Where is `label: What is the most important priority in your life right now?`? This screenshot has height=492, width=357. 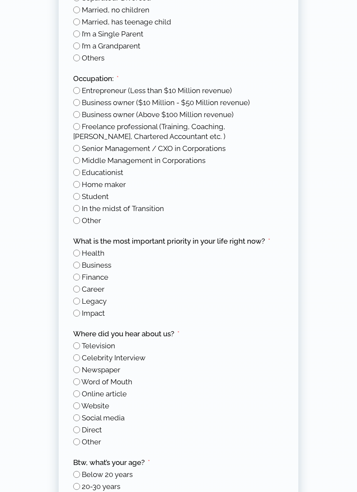
label: What is the most important priority in your life right now? is located at coordinates (172, 241).